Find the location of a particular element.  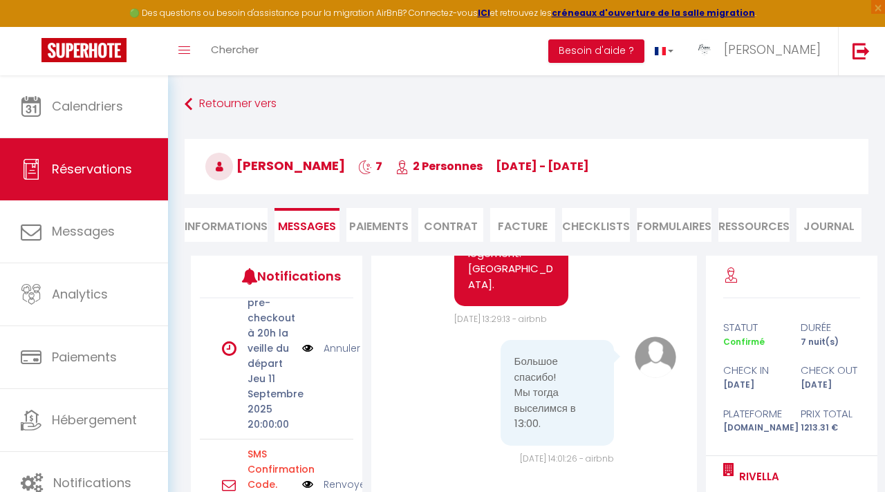

span: Notifications is located at coordinates (92, 483).